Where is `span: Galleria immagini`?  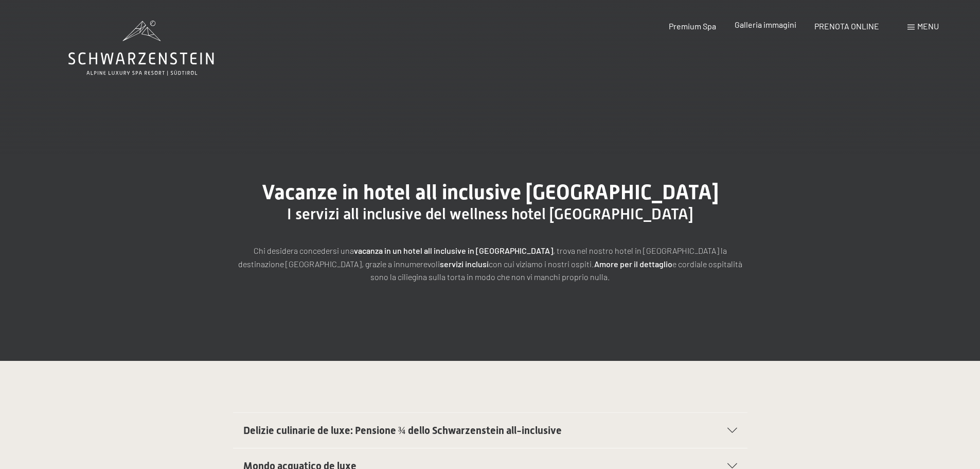 span: Galleria immagini is located at coordinates (766, 24).